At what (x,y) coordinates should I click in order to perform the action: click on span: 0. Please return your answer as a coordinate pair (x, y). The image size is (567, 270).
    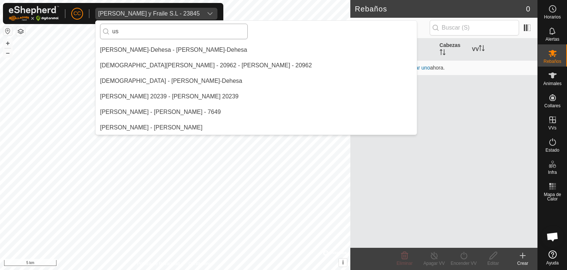
    Looking at the image, I should click on (528, 9).